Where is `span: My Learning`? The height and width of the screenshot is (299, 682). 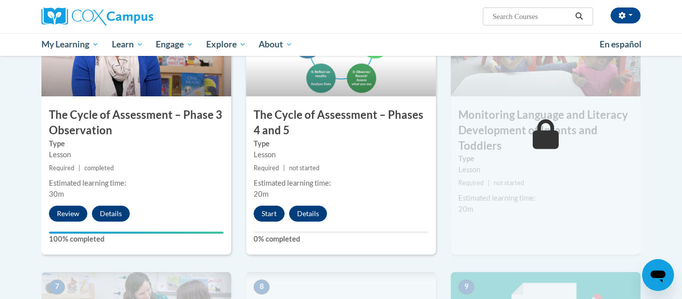
span: My Learning is located at coordinates (70, 44).